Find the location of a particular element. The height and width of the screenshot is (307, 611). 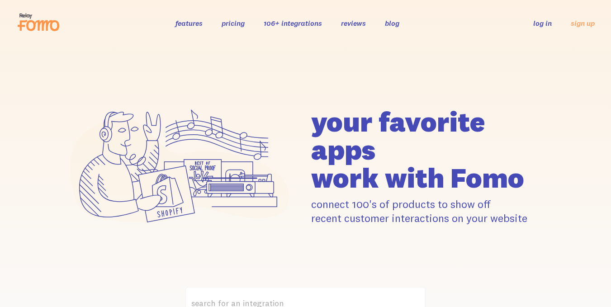

a: reviews is located at coordinates (353, 23).